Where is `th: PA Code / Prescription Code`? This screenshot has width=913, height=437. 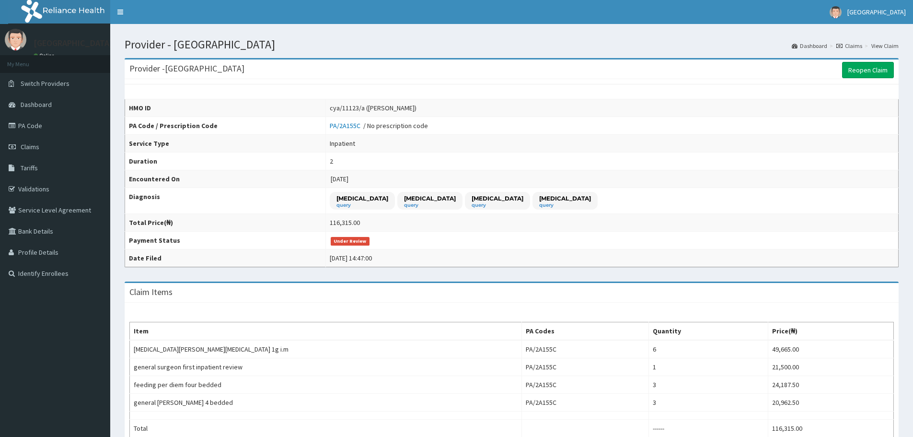
th: PA Code / Prescription Code is located at coordinates (225, 126).